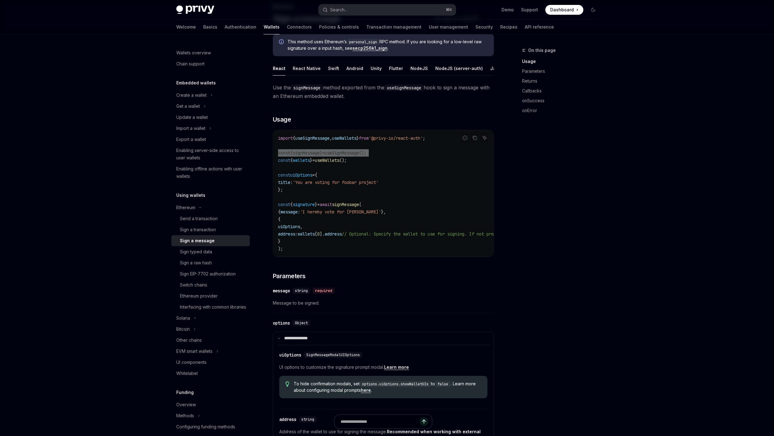 Image resolution: width=774 pixels, height=436 pixels. What do you see at coordinates (404, 88) in the screenshot?
I see `code: useSignMessage` at bounding box center [404, 88].